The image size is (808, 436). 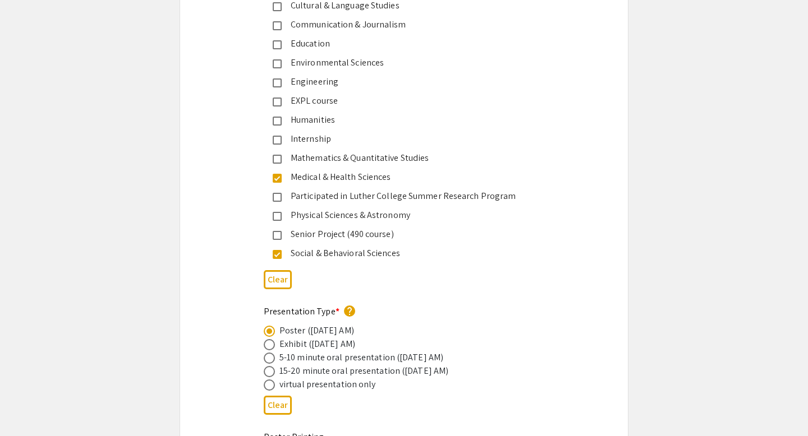 What do you see at coordinates (399, 63) in the screenshot?
I see `div: Environmental Sciences` at bounding box center [399, 63].